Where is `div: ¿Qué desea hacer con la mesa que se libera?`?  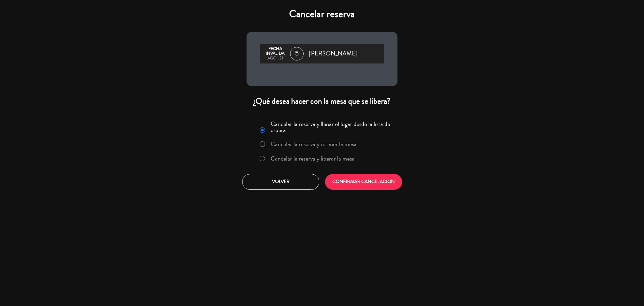
div: ¿Qué desea hacer con la mesa que se libera? is located at coordinates (322, 101).